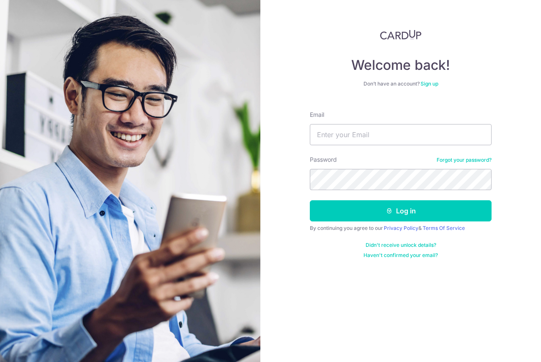 Image resolution: width=541 pixels, height=362 pixels. Describe the element at coordinates (444, 228) in the screenshot. I see `a: Terms Of Service` at that location.